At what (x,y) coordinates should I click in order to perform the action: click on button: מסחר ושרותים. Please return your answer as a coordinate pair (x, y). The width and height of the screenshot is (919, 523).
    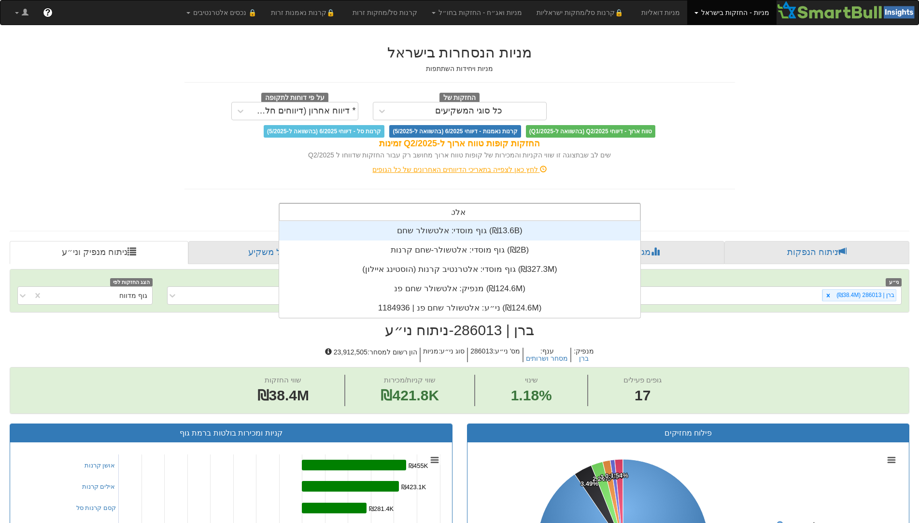
    Looking at the image, I should click on (547, 358).